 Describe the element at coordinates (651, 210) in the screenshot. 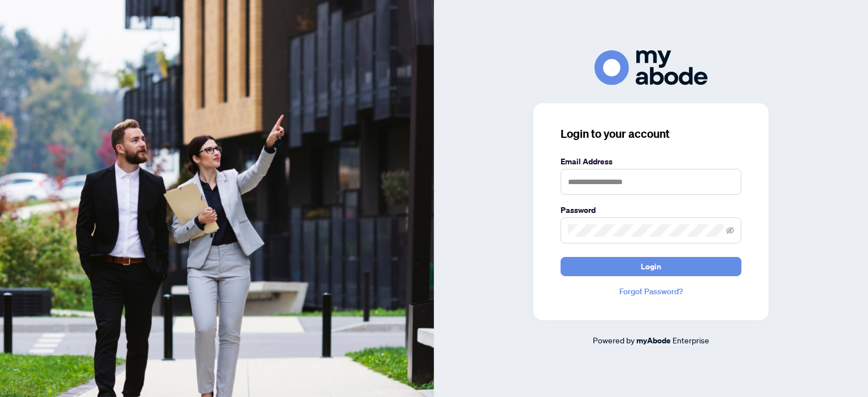

I see `label: Password` at that location.